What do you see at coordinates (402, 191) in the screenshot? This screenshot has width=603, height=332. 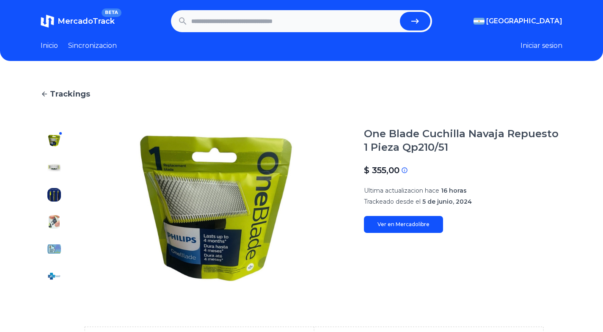 I see `span: Ultima actualizacion hace` at bounding box center [402, 191].